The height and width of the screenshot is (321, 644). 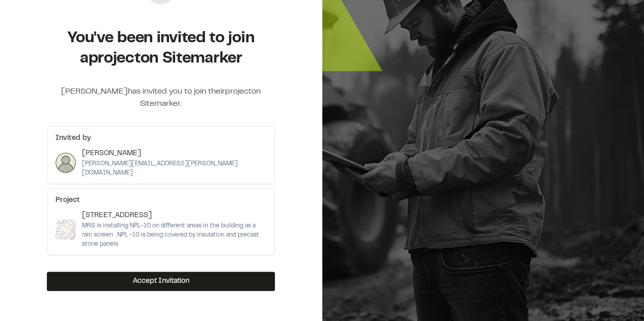 What do you see at coordinates (161, 139) in the screenshot?
I see `h4: Invited by` at bounding box center [161, 139].